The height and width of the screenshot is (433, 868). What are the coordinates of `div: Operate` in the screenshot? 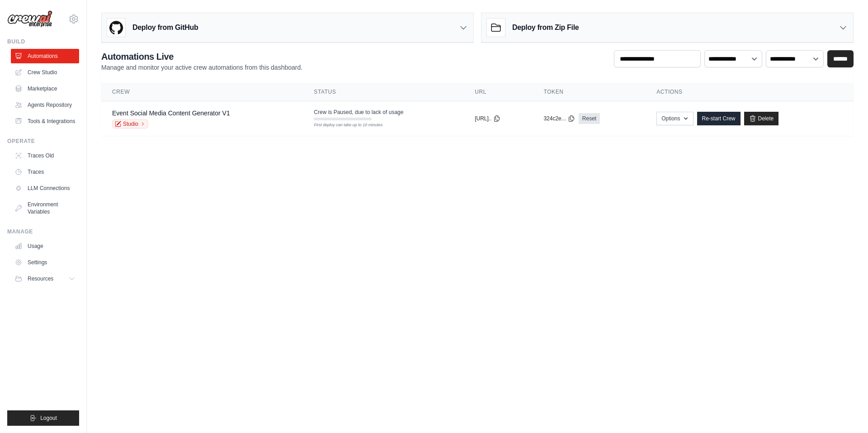 It's located at (43, 141).